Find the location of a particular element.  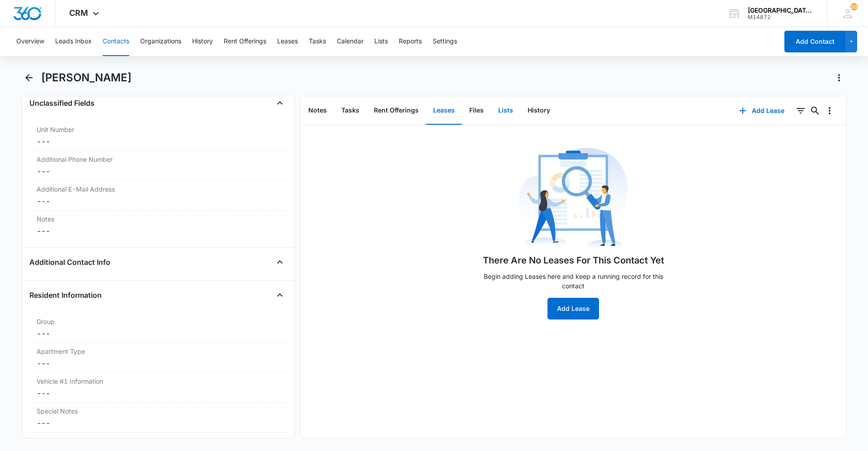

div: Unit Number--- is located at coordinates (158, 136).